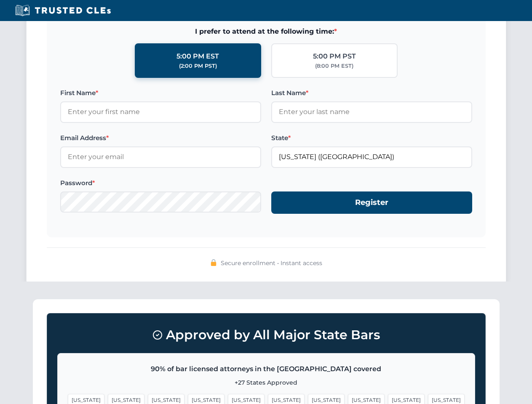 This screenshot has width=532, height=404. What do you see at coordinates (371, 112) in the screenshot?
I see `input: Enter your last name` at bounding box center [371, 112].